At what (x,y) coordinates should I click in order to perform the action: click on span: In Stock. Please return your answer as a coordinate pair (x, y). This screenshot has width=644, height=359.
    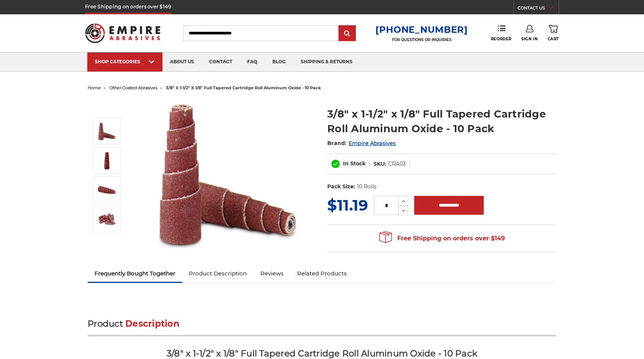
    Looking at the image, I should click on (354, 164).